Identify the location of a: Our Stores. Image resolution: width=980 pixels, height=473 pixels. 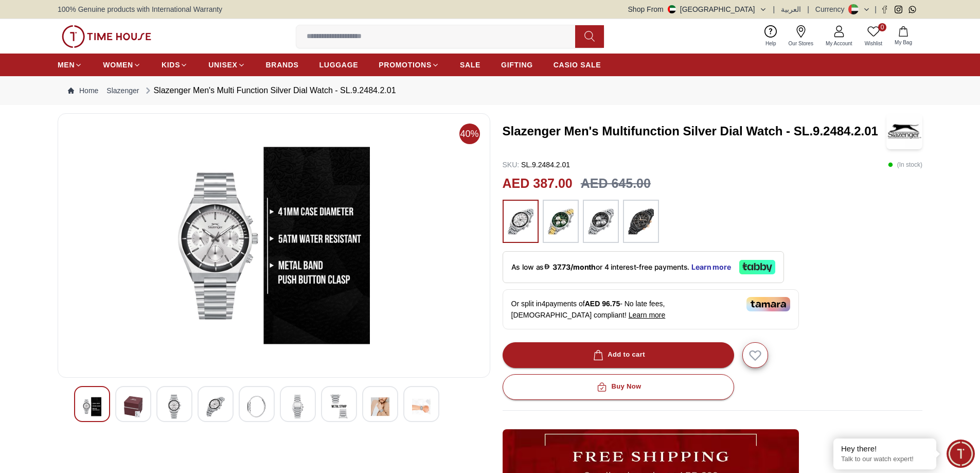
(801, 36).